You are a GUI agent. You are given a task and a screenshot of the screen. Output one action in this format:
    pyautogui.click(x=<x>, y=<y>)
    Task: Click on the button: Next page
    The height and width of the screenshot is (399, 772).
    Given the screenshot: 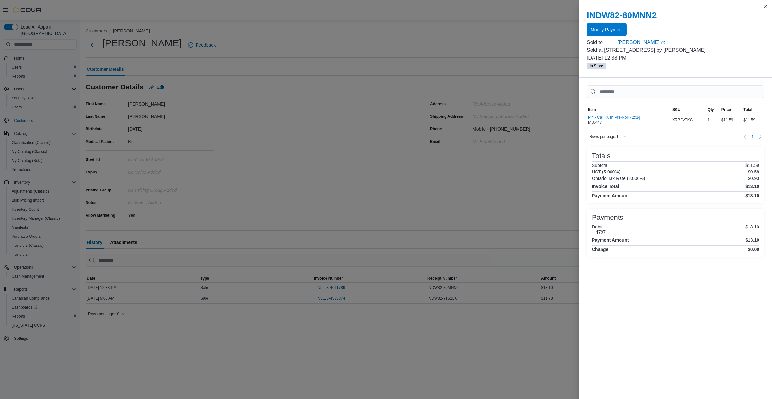 What is the action you would take?
    pyautogui.click(x=761, y=137)
    